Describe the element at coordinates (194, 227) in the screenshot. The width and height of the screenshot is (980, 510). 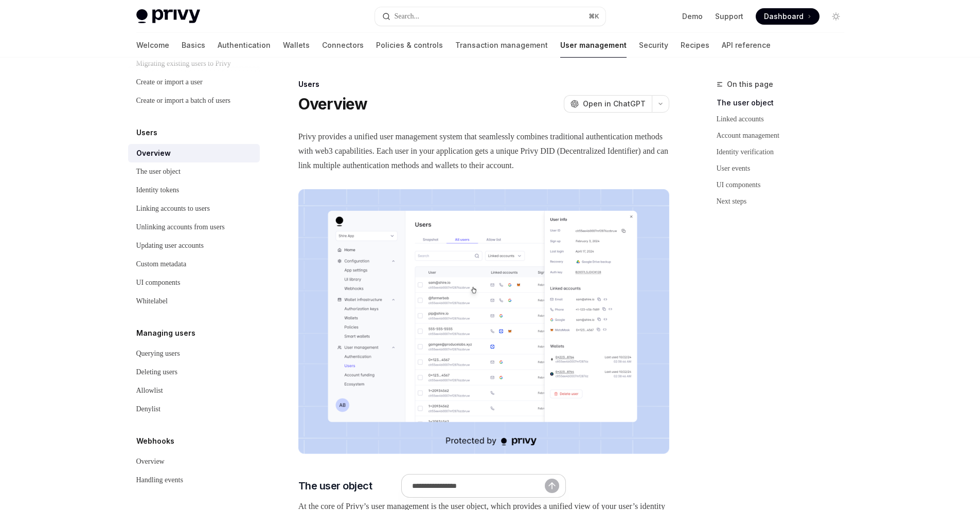
I see `a: Unlinking accounts from users` at that location.